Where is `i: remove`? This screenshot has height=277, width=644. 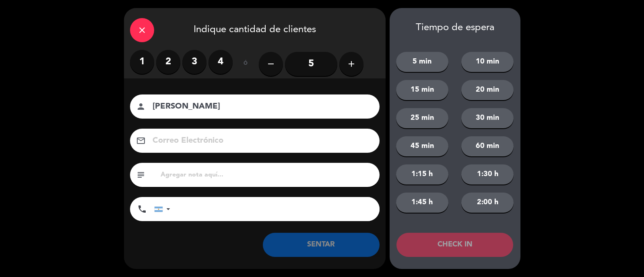
i: remove is located at coordinates (271, 64).